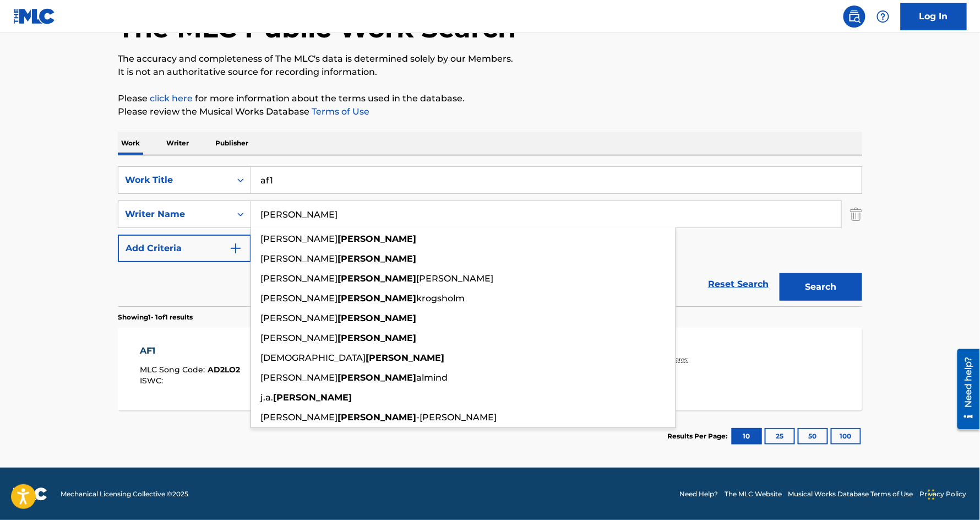 The image size is (980, 520). I want to click on div: AF1, so click(190, 351).